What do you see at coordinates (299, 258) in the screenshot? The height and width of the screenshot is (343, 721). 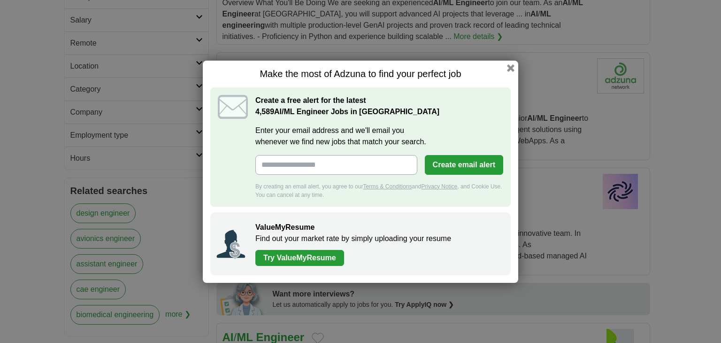 I see `a: Try ValueMyResume` at bounding box center [299, 258].